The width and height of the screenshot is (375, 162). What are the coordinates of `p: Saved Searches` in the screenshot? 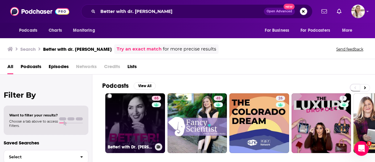 It's located at (46, 143).